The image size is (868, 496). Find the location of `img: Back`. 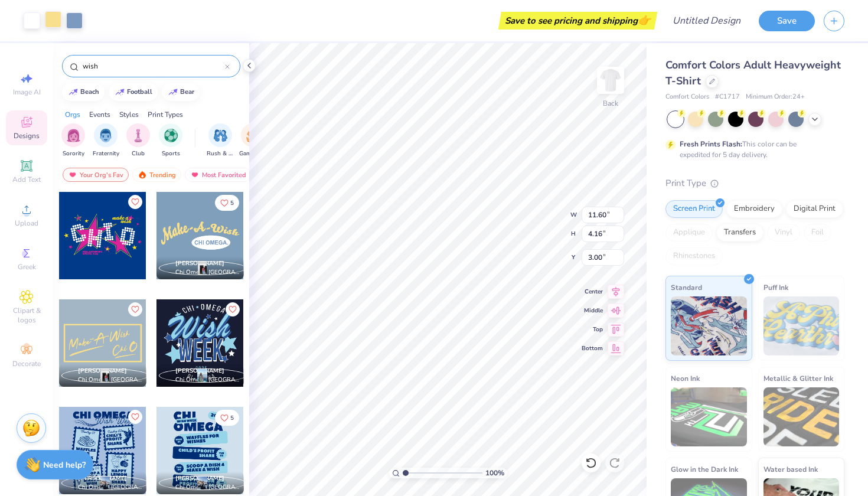

img: Back is located at coordinates (610, 80).